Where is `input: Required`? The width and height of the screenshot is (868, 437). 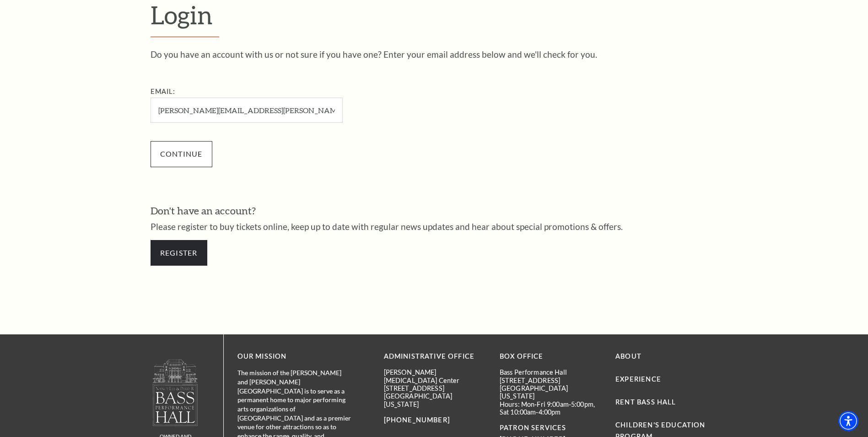 input: Required is located at coordinates (247, 110).